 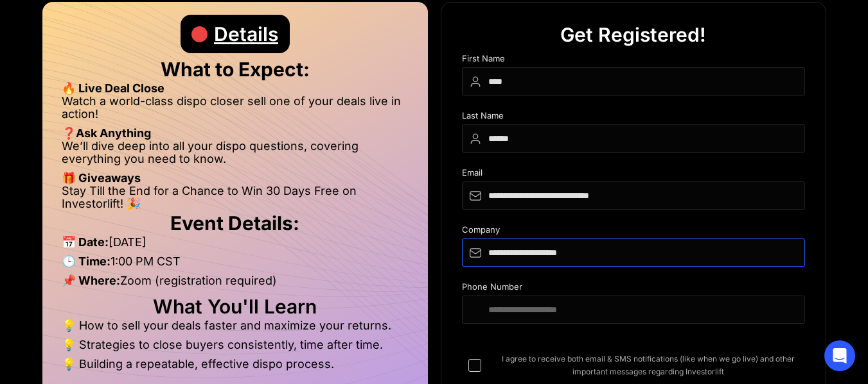 I want to click on li: Watch a world-class dispo closer sell one of your deals live in action!, so click(x=235, y=111).